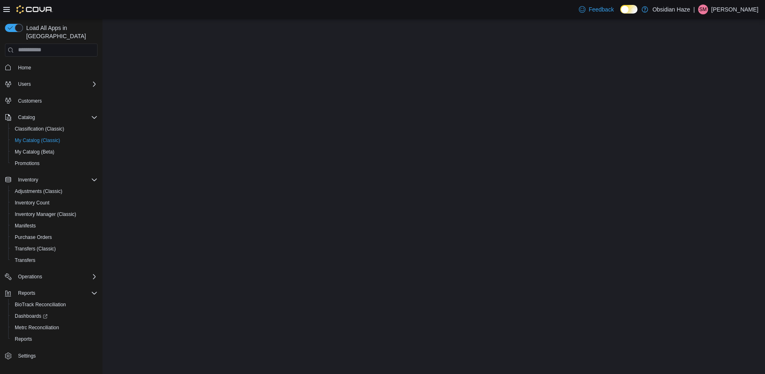  I want to click on button: Adjustments (Classic), so click(55, 191).